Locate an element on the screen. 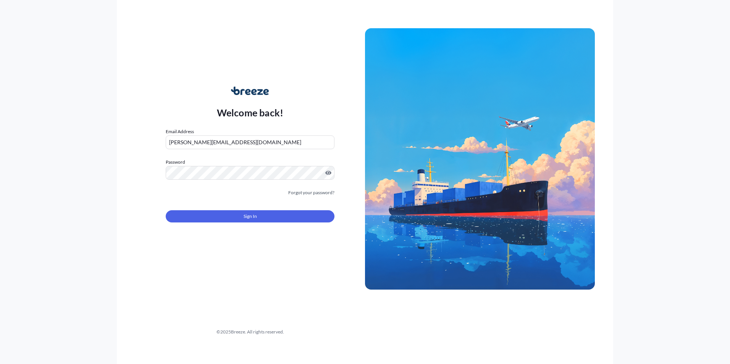 This screenshot has height=364, width=730. a: Forgot your password? is located at coordinates (311, 193).